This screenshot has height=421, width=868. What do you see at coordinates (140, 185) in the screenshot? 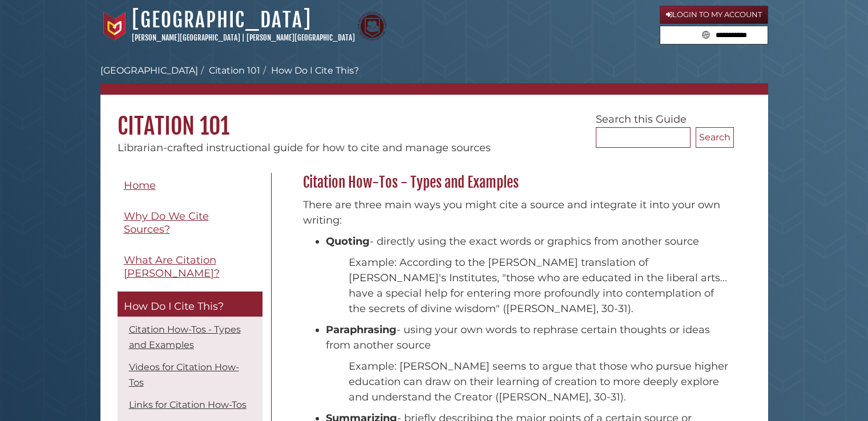
I see `span: Home` at bounding box center [140, 185].